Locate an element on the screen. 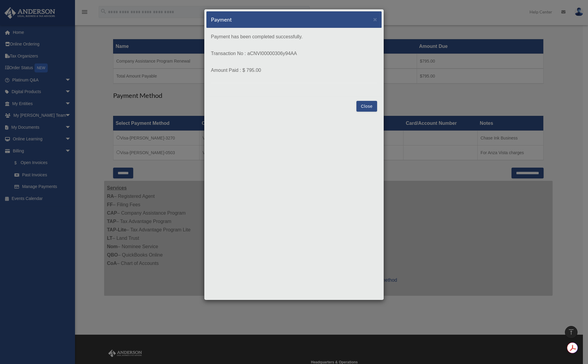  p: Payment has been completed successfully. is located at coordinates (294, 37).